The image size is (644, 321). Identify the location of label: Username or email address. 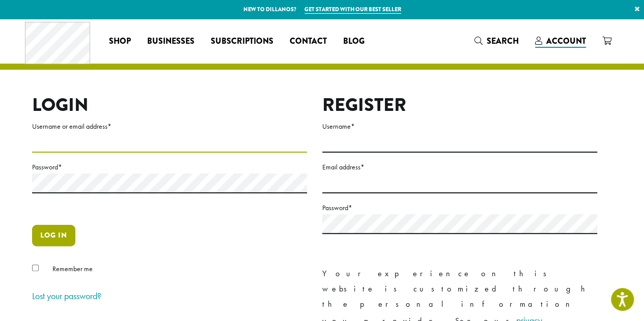
(170, 126).